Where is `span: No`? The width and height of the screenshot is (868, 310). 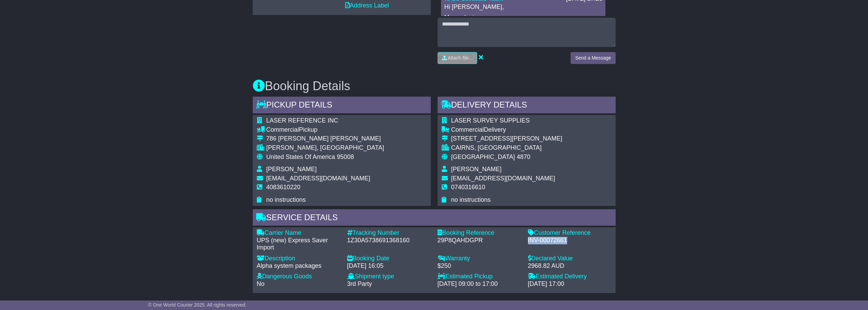 span: No is located at coordinates (260, 284).